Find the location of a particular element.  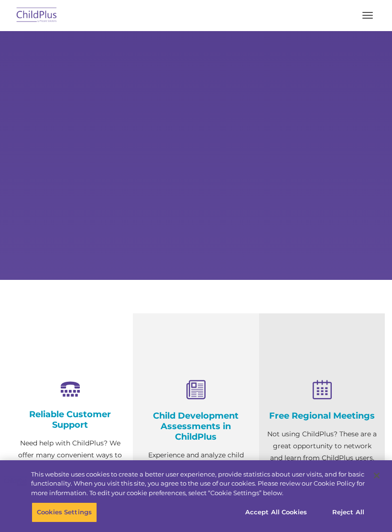

button: Reject All is located at coordinates (348, 513).